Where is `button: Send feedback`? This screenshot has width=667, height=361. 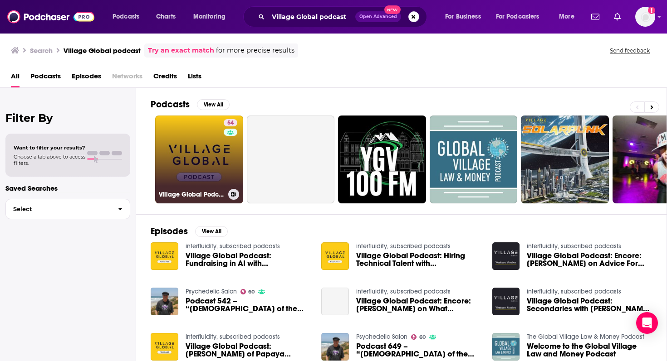 button: Send feedback is located at coordinates (629, 50).